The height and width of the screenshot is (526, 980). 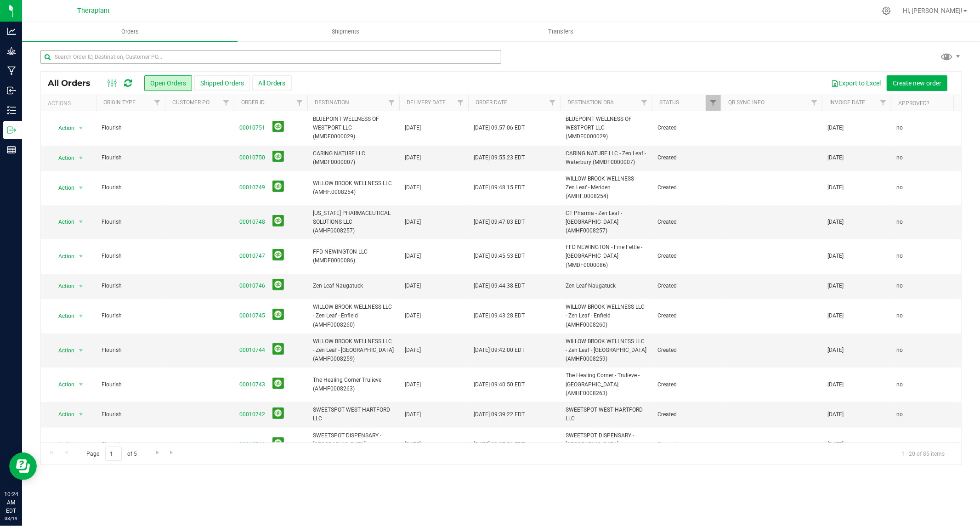 I want to click on span: Shipments, so click(x=345, y=32).